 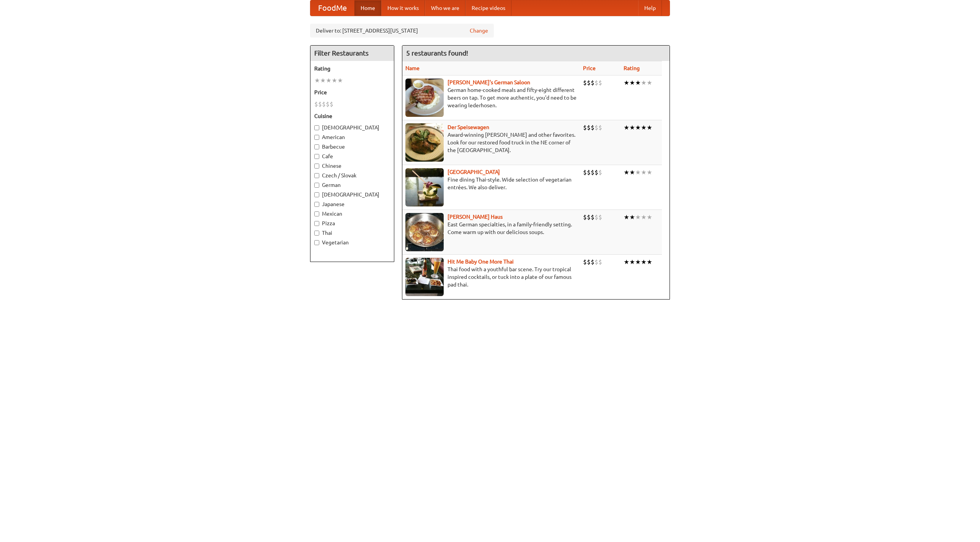 I want to click on ng-pluralize: 5 restaurants found!, so click(x=437, y=53).